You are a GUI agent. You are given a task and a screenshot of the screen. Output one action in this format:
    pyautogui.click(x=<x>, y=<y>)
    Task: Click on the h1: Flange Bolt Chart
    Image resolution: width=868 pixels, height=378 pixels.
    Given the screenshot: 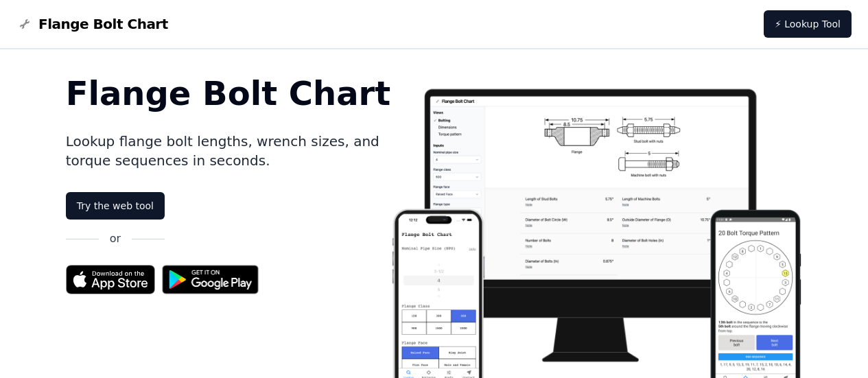 What is the action you would take?
    pyautogui.click(x=228, y=93)
    